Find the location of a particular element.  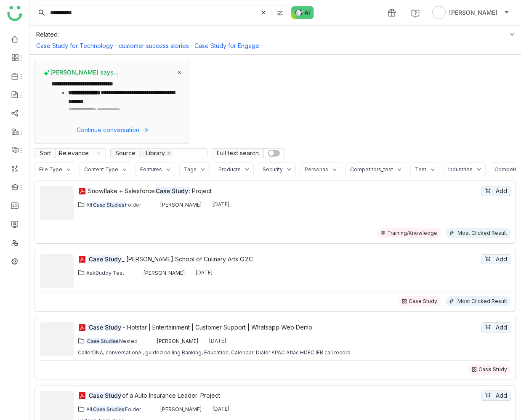

div: Related: is located at coordinates (275, 34).